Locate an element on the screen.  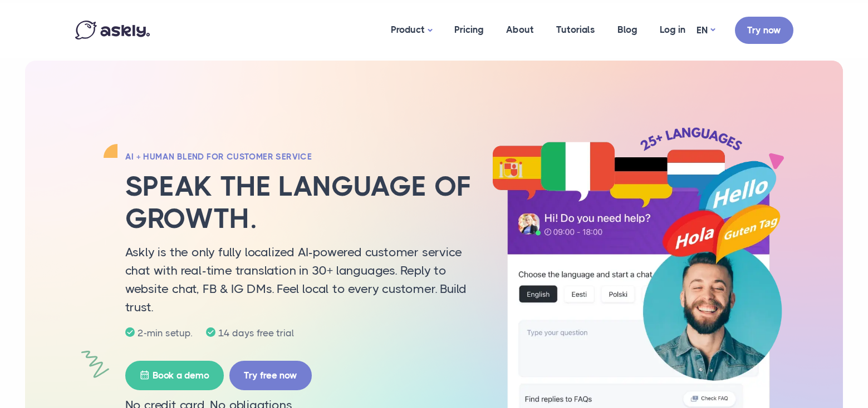
h2: AI + HUMAN BLEND FOR CUSTOMER SERVICE is located at coordinates (300, 157).